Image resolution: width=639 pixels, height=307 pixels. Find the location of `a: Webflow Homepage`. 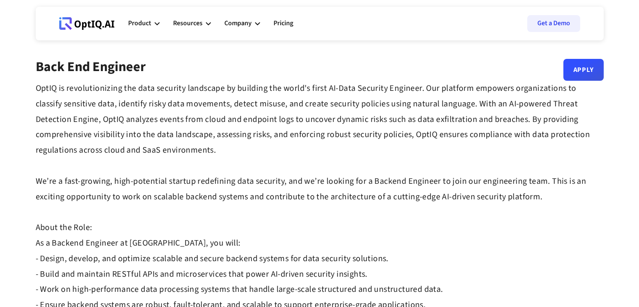

a: Webflow Homepage is located at coordinates (87, 24).